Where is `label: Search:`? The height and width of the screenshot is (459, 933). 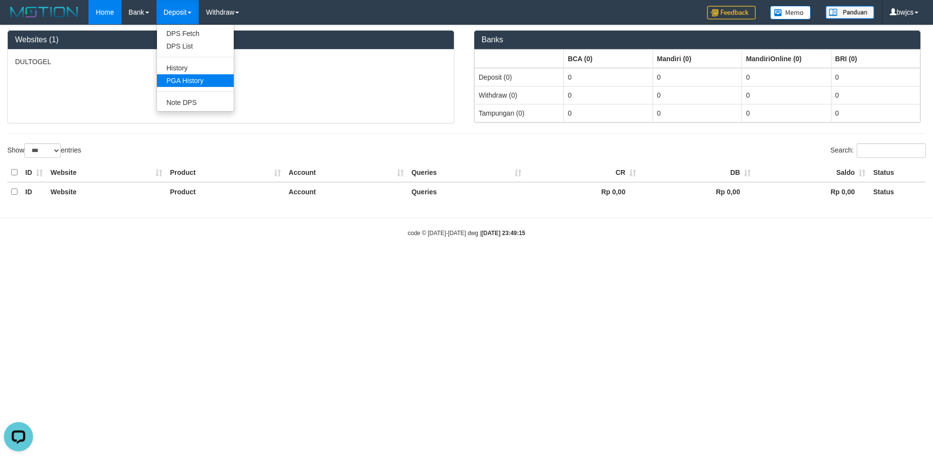 label: Search: is located at coordinates (878, 151).